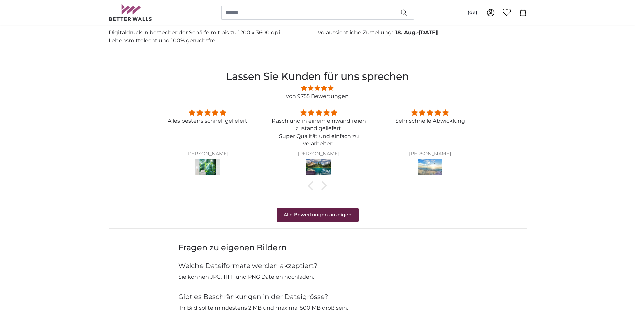 Image resolution: width=635 pixels, height=310 pixels. What do you see at coordinates (211, 37) in the screenshot?
I see `p: Digitaldruck in bestechender Schärfe mit bis zu 1200 x 3600 dpi. Lebensmittelecht und 100% geruch...` at bounding box center [211, 37].